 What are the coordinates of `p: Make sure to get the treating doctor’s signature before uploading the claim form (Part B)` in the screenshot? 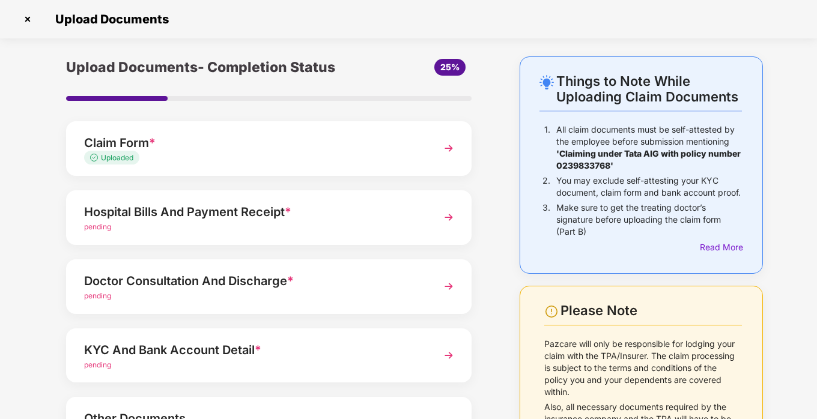 It's located at (648, 220).